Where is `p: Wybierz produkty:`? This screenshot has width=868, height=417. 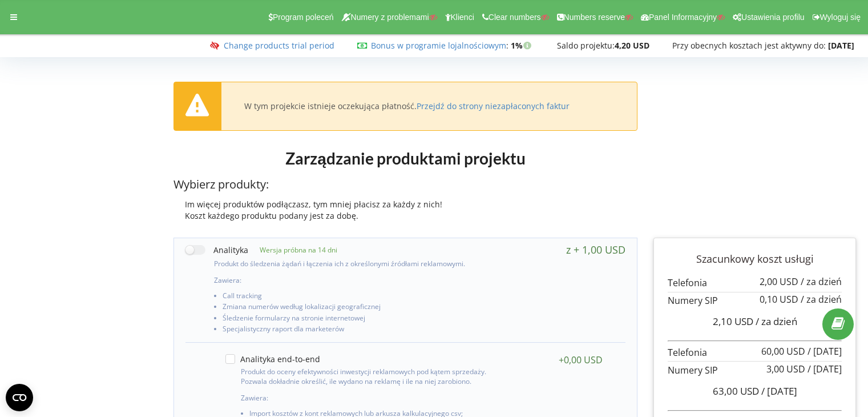 p: Wybierz produkty: is located at coordinates (406, 184).